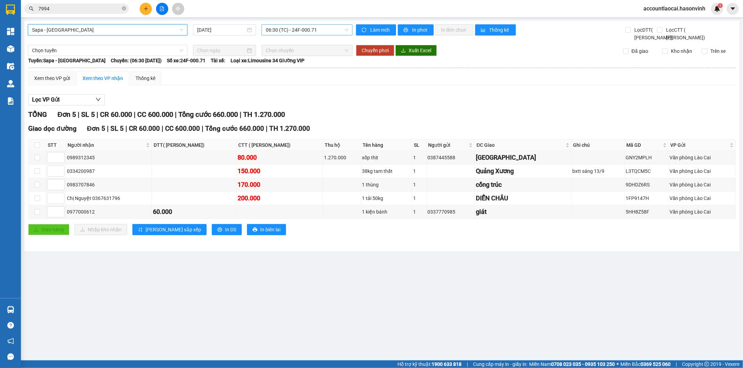 The image size is (743, 368). Describe the element at coordinates (162, 9) in the screenshot. I see `span: file-add` at that location.